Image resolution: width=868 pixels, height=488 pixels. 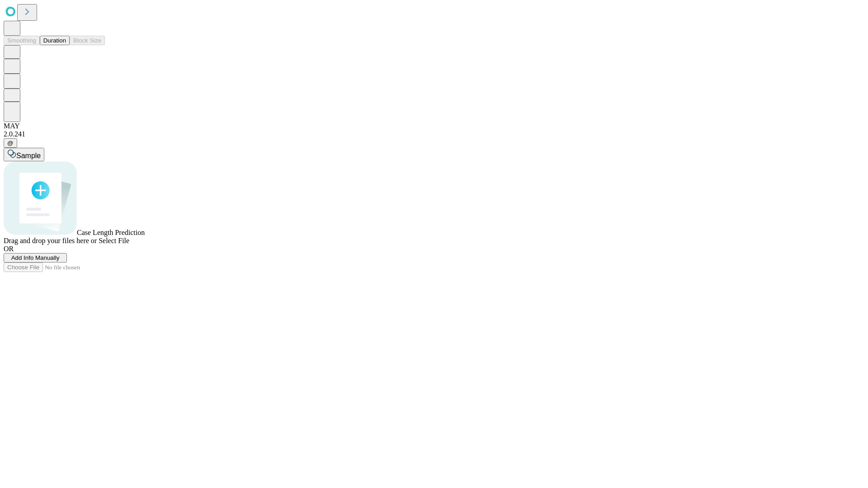 I want to click on span: Case Length Prediction, so click(x=111, y=232).